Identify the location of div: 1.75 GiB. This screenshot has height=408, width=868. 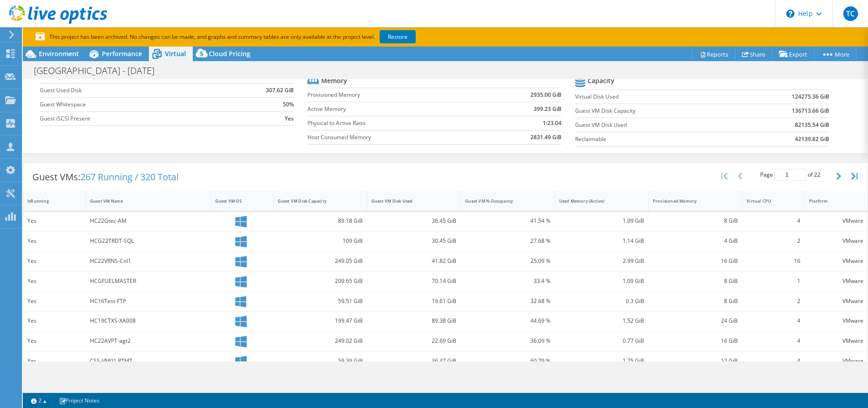
(601, 361).